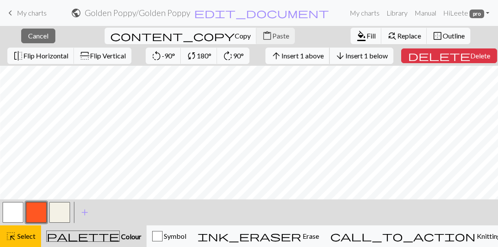 This screenshot has height=247, width=498. Describe the element at coordinates (361, 56) in the screenshot. I see `button: Insert 1 below` at that location.